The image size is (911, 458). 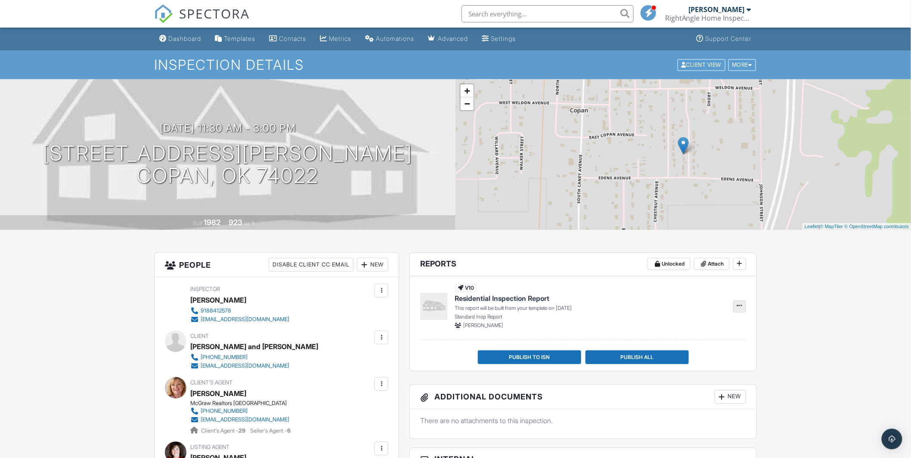 I want to click on span: Client, so click(x=199, y=336).